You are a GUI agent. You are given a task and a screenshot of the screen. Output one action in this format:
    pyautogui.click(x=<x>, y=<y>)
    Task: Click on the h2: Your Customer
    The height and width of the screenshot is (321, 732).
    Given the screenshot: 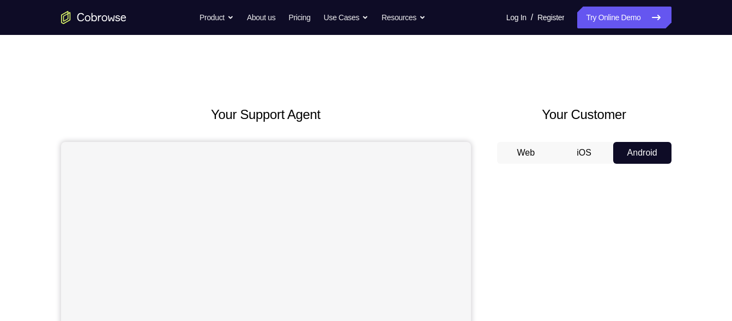 What is the action you would take?
    pyautogui.click(x=584, y=114)
    